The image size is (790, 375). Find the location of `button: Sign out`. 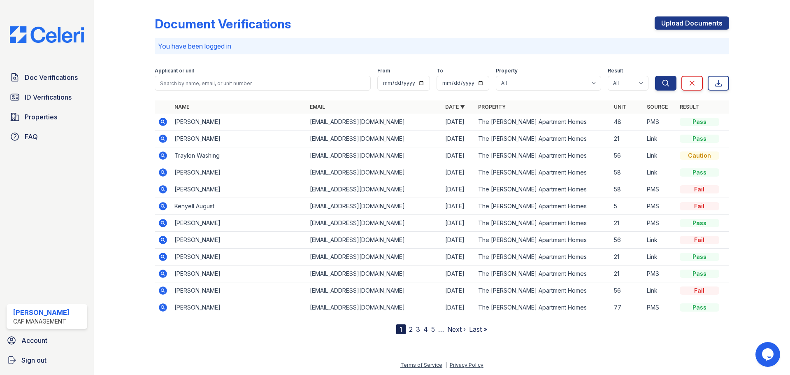

button: Sign out is located at coordinates (47, 360).